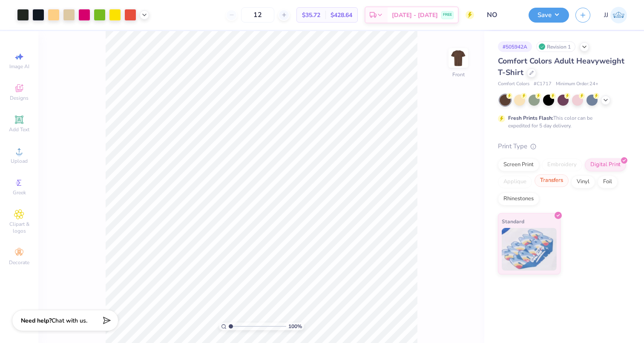  What do you see at coordinates (530, 249) in the screenshot?
I see `img: Standard` at bounding box center [530, 249].